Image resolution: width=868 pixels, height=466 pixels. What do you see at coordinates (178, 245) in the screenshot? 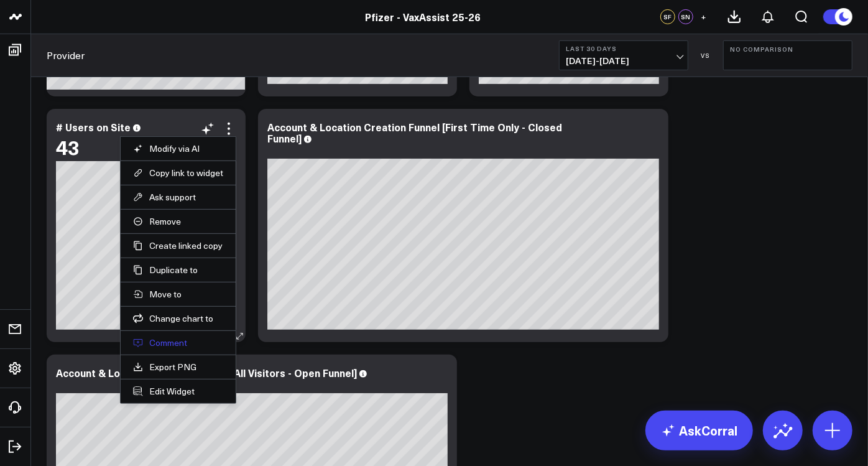
I see `button: Create linked copy` at bounding box center [178, 245].